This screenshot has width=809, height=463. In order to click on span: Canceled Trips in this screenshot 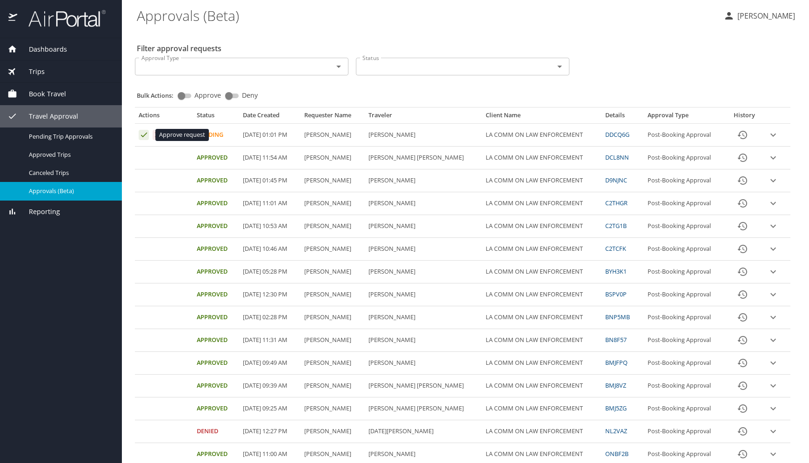, I will do `click(70, 173)`.